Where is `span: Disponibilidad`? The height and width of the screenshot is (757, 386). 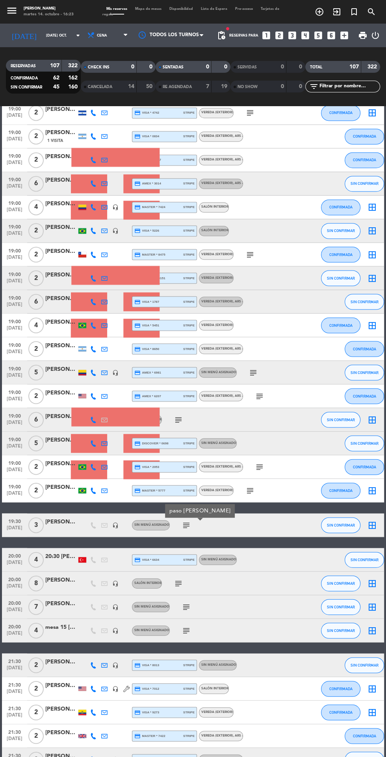 span: Disponibilidad is located at coordinates (181, 9).